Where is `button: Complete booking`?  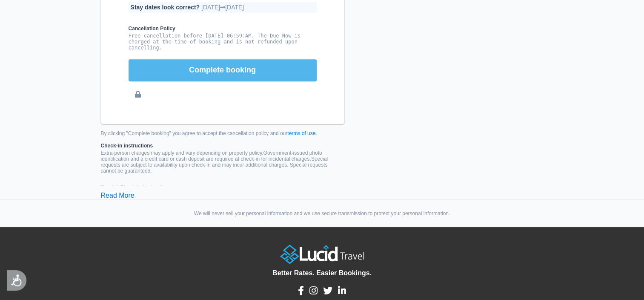 button: Complete booking is located at coordinates (223, 70).